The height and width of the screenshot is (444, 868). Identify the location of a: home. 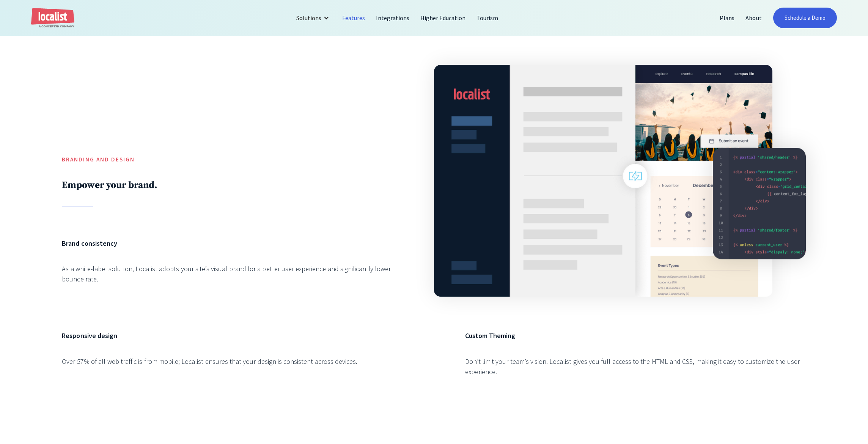
(53, 18).